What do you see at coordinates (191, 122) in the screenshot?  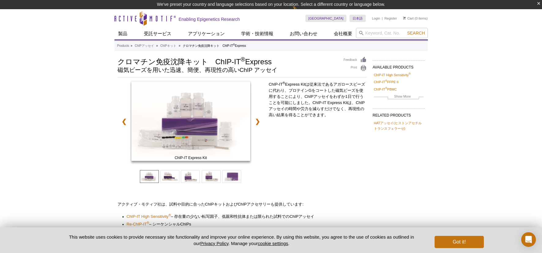 I see `a: ChIP-IT Express Kit` at bounding box center [191, 122].